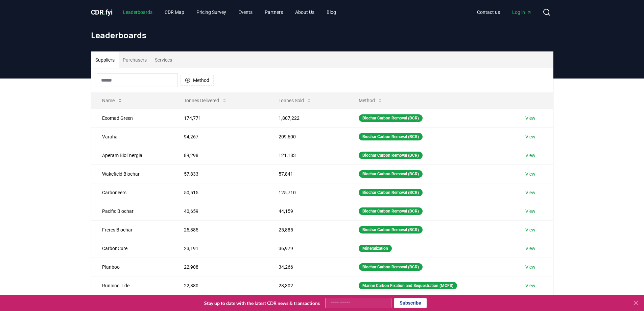 This screenshot has height=311, width=644. I want to click on td: Running Tide, so click(132, 285).